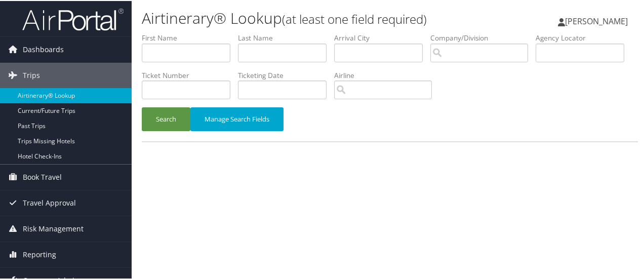 The width and height of the screenshot is (644, 279). Describe the element at coordinates (307, 17) in the screenshot. I see `h1: Airtinerary® Lookup` at that location.